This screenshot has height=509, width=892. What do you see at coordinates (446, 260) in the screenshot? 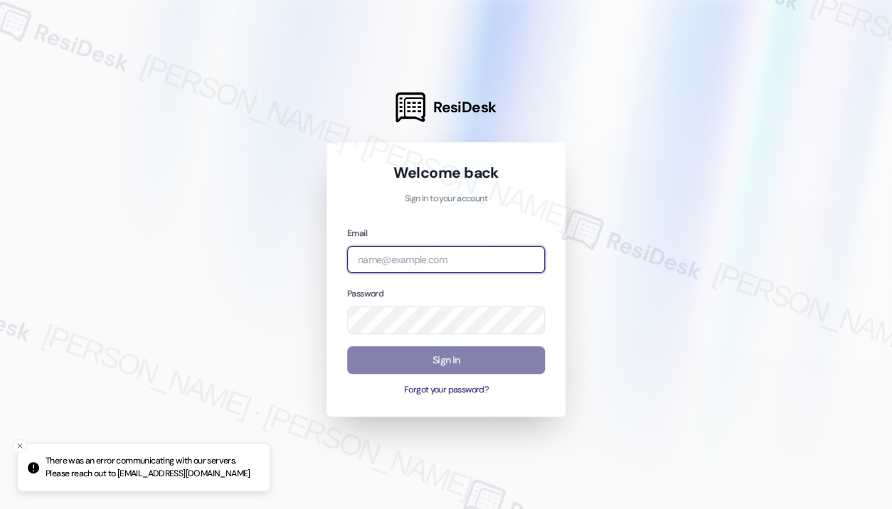
I see `input: name@example.com` at bounding box center [446, 260].